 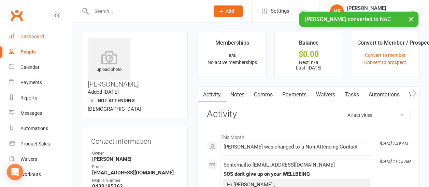 I want to click on a: Messages, so click(x=40, y=113).